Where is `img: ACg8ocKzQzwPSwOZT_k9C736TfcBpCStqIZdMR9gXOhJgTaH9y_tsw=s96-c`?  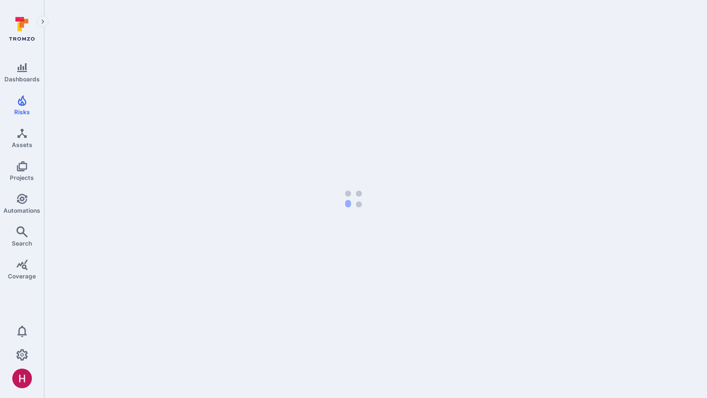
img: ACg8ocKzQzwPSwOZT_k9C736TfcBpCStqIZdMR9gXOhJgTaH9y_tsw=s96-c is located at coordinates (22, 379).